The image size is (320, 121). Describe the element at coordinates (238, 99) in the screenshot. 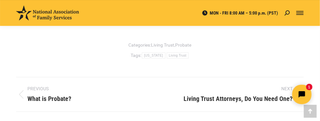

I see `span: Living Trust Attorneys, Do You Need One?` at that location.